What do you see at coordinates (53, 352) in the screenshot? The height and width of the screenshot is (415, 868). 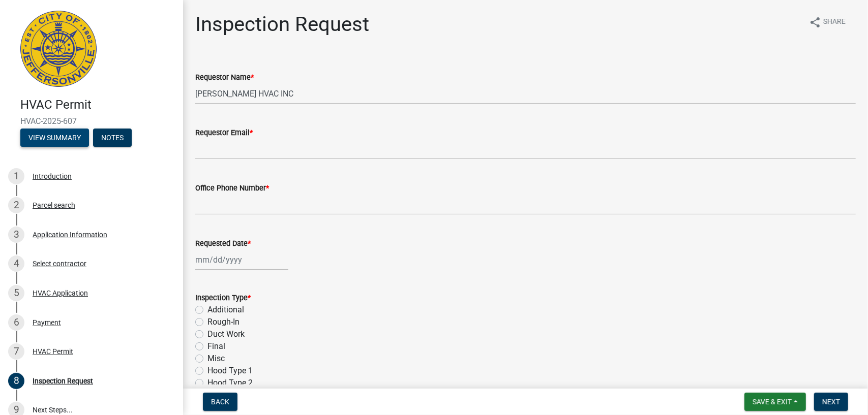 I see `div: HVAC Permit` at bounding box center [53, 352].